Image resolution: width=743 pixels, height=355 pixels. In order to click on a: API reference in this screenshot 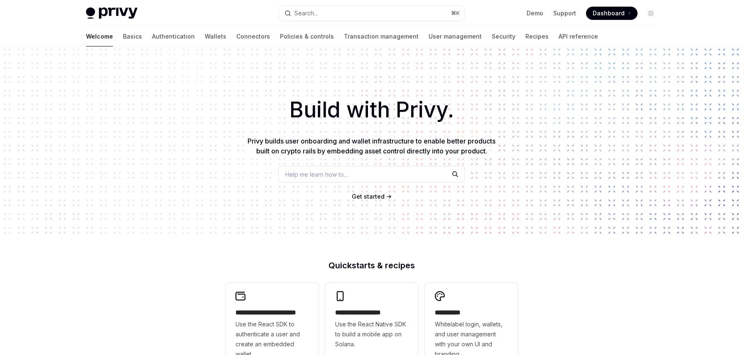, I will do `click(578, 37)`.